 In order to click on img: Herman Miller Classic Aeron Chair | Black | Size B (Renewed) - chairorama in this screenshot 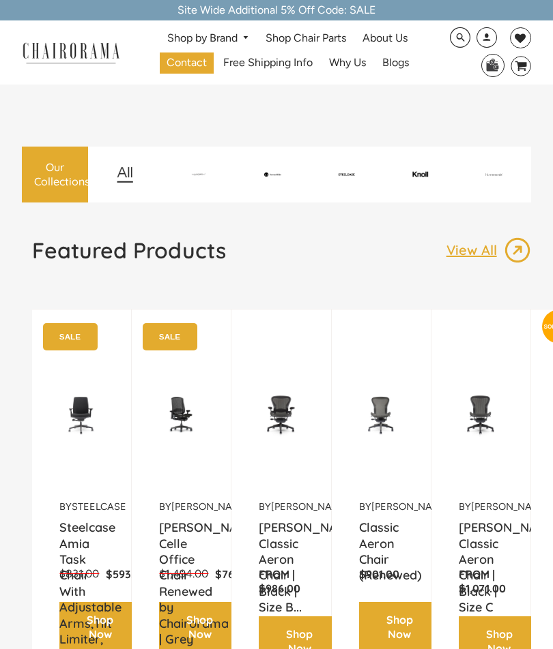, I will do `click(280, 415)`.